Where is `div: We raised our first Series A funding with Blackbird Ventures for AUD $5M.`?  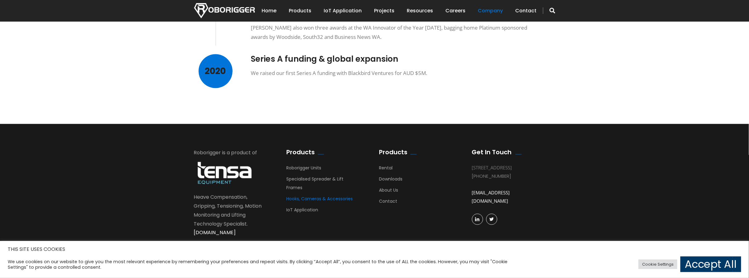 div: We raised our first Series A funding with Blackbird Ventures for AUD $5M. is located at coordinates (396, 73).